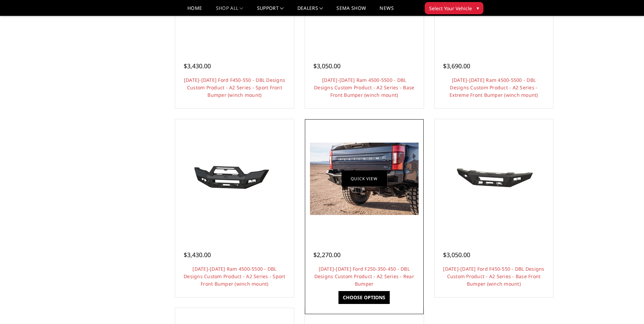 The image size is (644, 324). What do you see at coordinates (235, 178) in the screenshot?
I see `a: 2019-2025 Ram 4500-5500 - DBL Designs Custom Product - A2 Series - Sport Front Bumper (winch mount)` at bounding box center [235, 178].